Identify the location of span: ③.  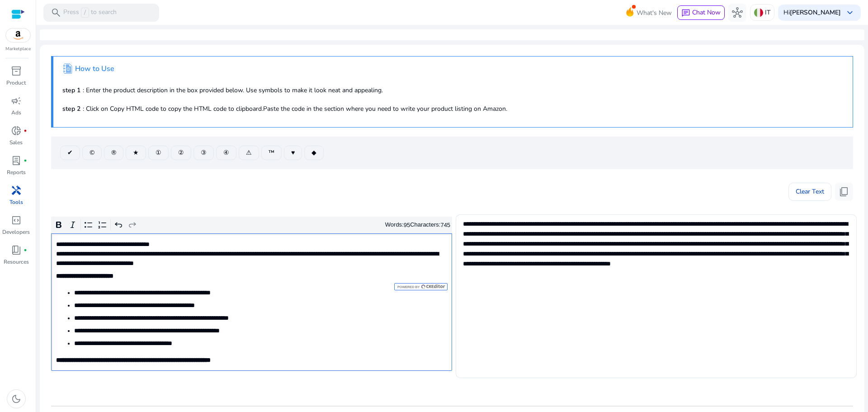
(204, 152).